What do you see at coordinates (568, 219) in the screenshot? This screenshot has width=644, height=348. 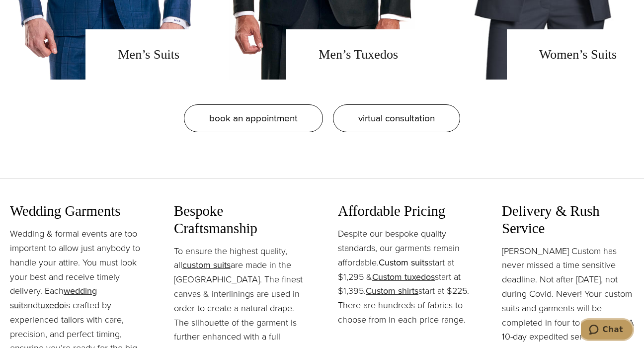 I see `h3: Delivery & Rush Service` at bounding box center [568, 219].